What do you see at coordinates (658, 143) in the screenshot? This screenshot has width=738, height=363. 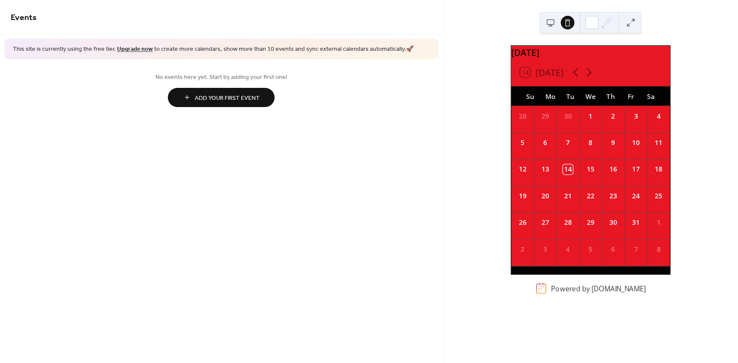 I see `div: 11` at bounding box center [658, 143].